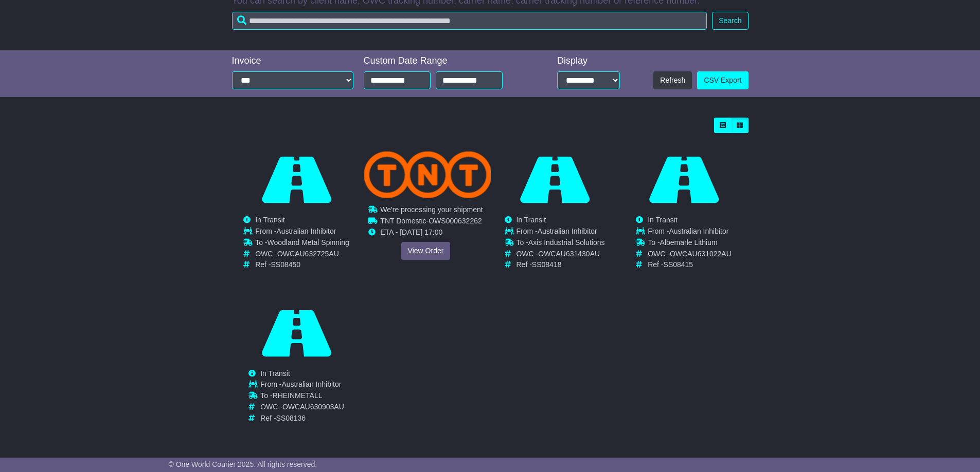 This screenshot has height=472, width=980. Describe the element at coordinates (722, 80) in the screenshot. I see `a: CSV Export` at that location.